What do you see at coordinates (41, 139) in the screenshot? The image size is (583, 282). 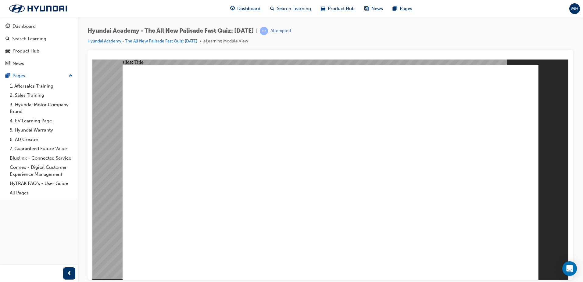 I see `a: 6. AD Creator` at bounding box center [41, 139].